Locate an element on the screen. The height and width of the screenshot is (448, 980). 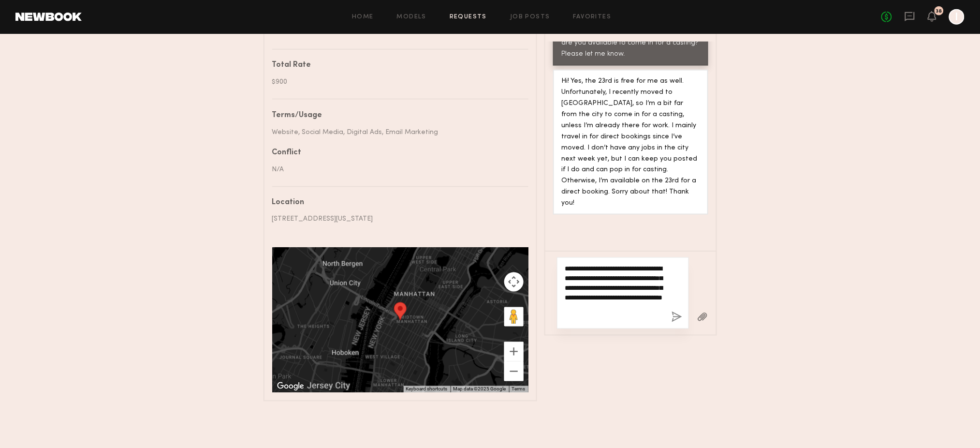
button: Drag Pegman onto the map to open Street View is located at coordinates (514, 317).